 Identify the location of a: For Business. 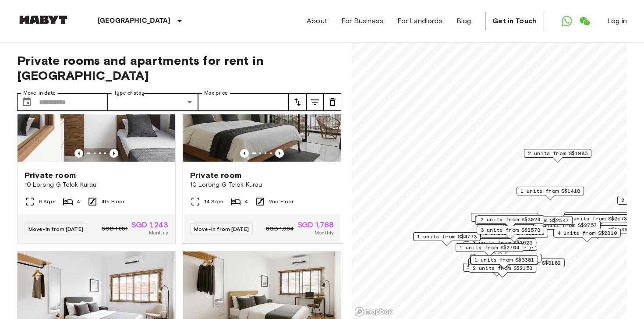
(362, 21).